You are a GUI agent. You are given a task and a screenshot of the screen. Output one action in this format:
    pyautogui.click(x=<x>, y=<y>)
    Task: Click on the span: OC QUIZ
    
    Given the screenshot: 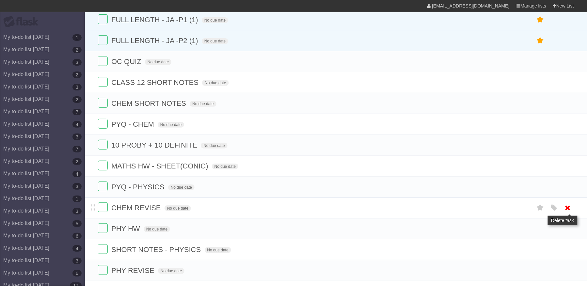 What is the action you would take?
    pyautogui.click(x=127, y=61)
    